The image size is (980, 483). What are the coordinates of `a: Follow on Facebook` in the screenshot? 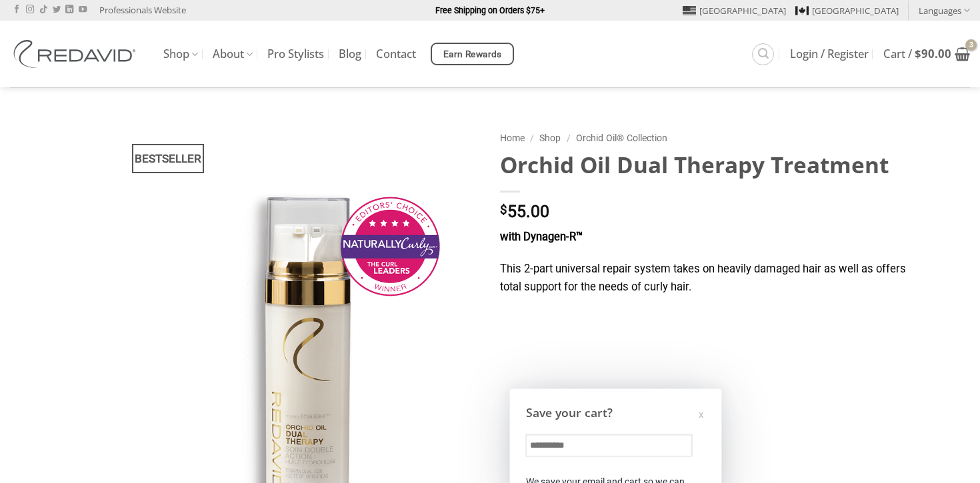 It's located at (16, 10).